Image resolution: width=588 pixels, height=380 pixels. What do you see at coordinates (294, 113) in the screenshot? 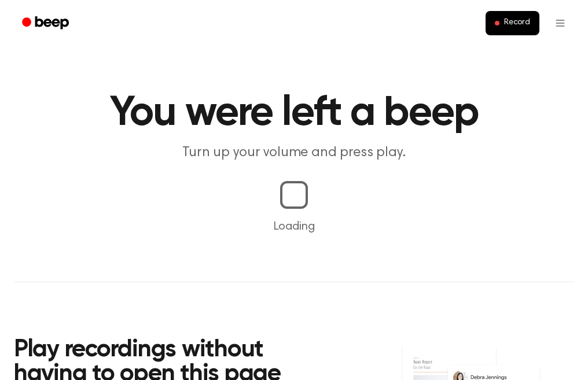
I see `h1: You were left a beep` at bounding box center [294, 113].